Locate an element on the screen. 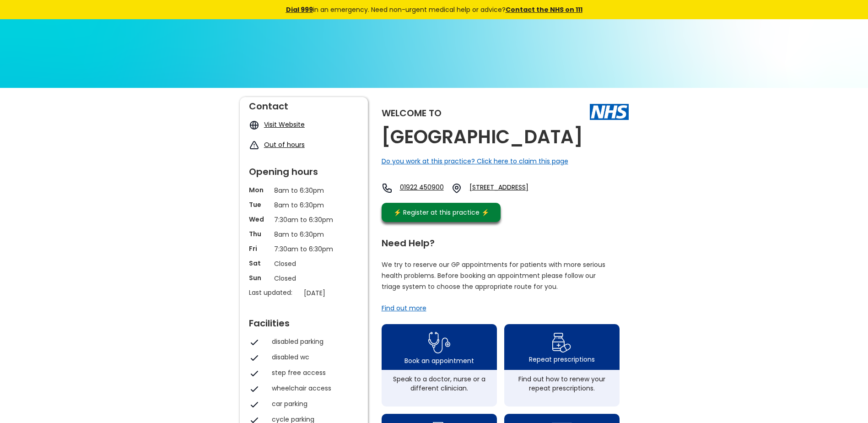 Image resolution: width=868 pixels, height=423 pixels. img: repeat prescription icon is located at coordinates (561, 342).